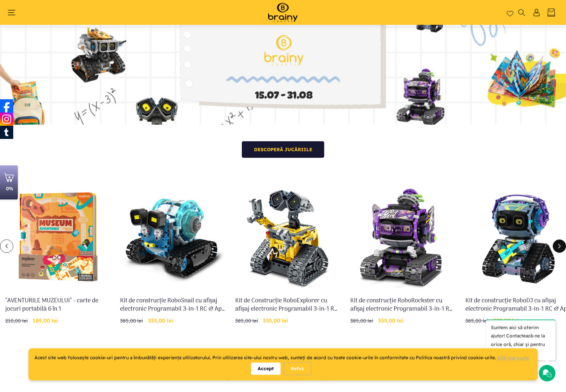 The height and width of the screenshot is (392, 566). What do you see at coordinates (58, 305) in the screenshot?
I see `a: “AVENTURILE MUZEULUI” - carte de jocuri portabilă 6 în 1` at bounding box center [58, 305].